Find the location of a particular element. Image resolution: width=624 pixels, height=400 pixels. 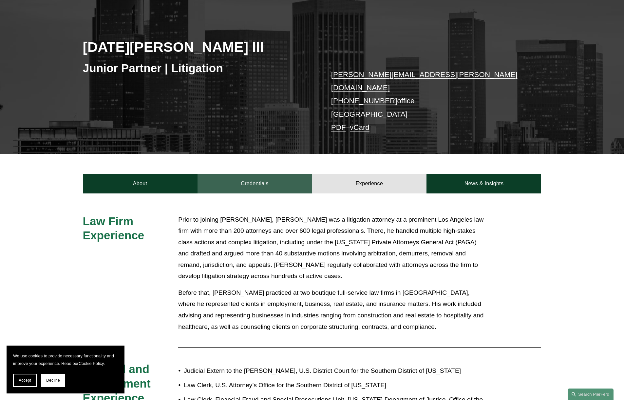

a: Search this site is located at coordinates (591, 394).